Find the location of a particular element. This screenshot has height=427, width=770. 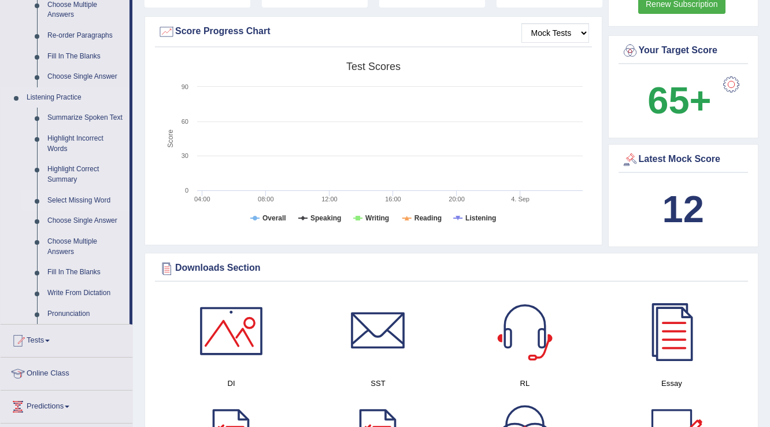

tspan: Score is located at coordinates (171, 139).